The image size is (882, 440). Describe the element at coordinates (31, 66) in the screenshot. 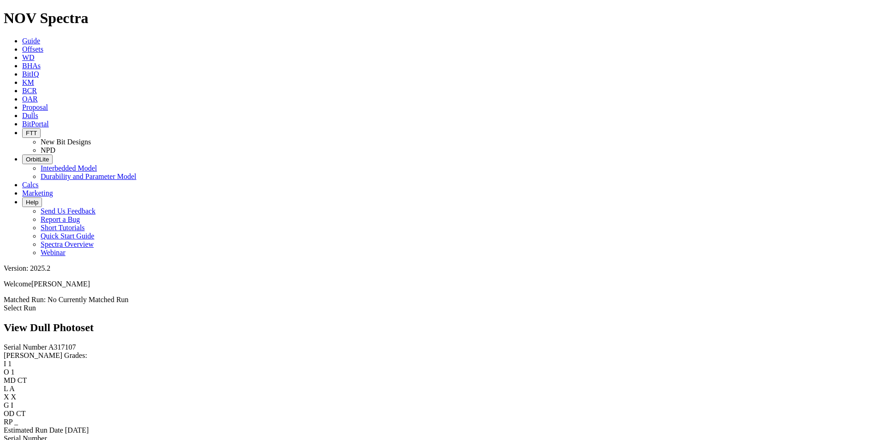

I see `span: BHAs` at that location.